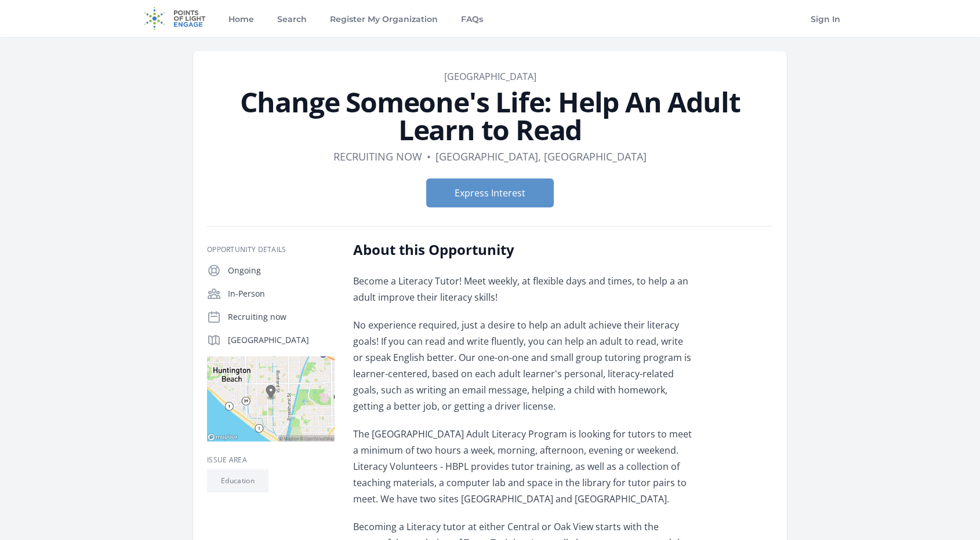  What do you see at coordinates (490, 116) in the screenshot?
I see `h1: Change Someone's Life: Help An Adult Learn to Read` at bounding box center [490, 116].